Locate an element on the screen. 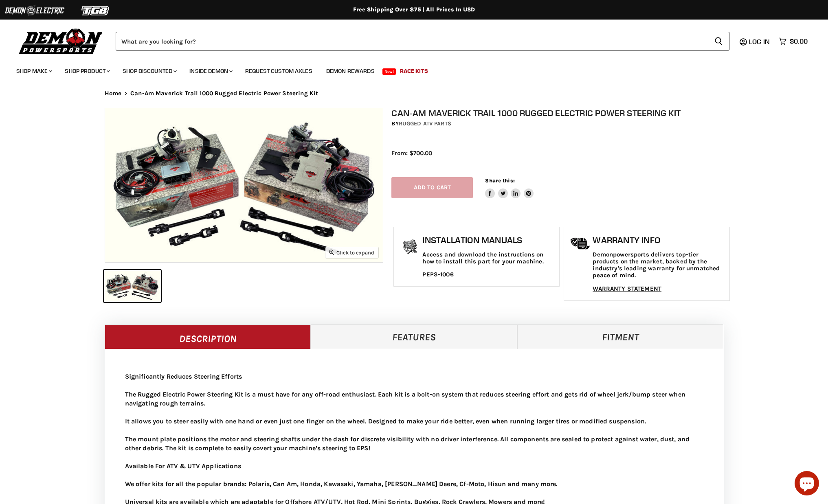 The image size is (828, 504). ul: Main menu is located at coordinates (408, 69).